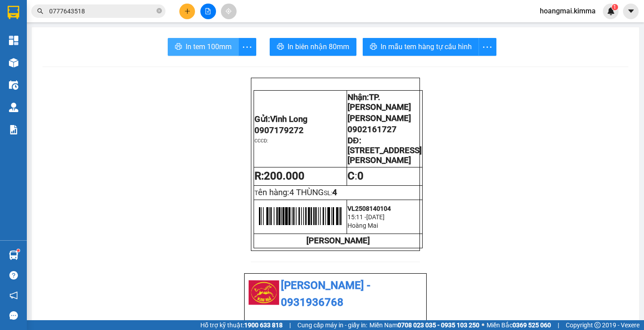  I want to click on span: plus, so click(187, 11).